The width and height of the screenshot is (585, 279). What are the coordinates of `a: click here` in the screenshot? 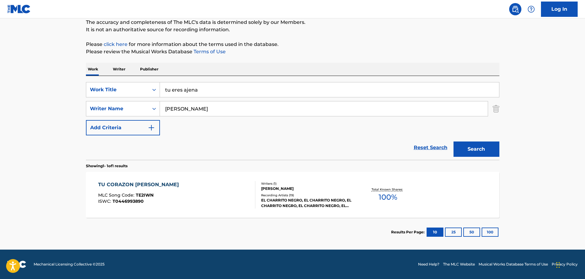 It's located at (116, 44).